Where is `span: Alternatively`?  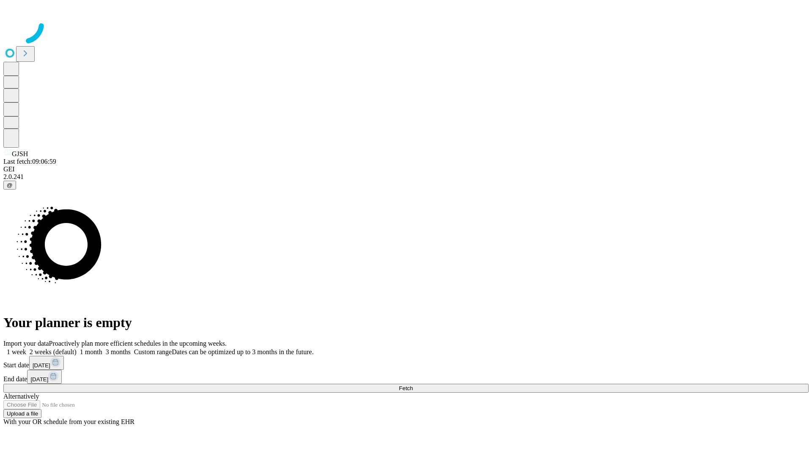
span: Alternatively is located at coordinates (21, 396).